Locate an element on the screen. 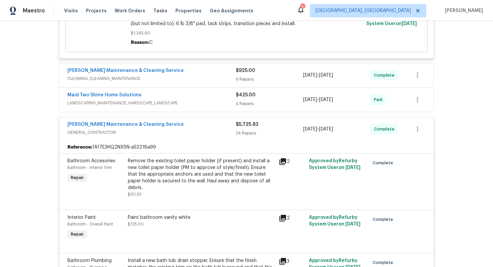 The height and width of the screenshot is (267, 493). span: GENERAL_CONTRACTOR is located at coordinates (151, 133).